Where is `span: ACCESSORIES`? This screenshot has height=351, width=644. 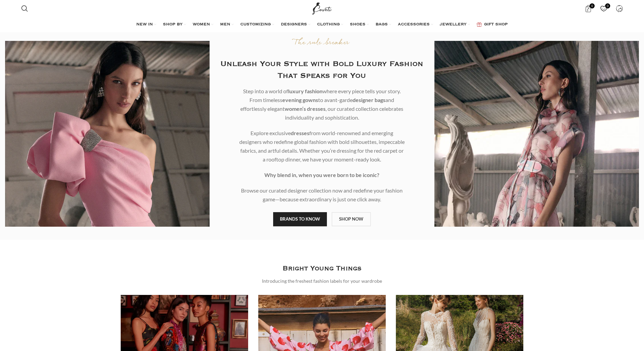 span: ACCESSORIES is located at coordinates (414, 25).